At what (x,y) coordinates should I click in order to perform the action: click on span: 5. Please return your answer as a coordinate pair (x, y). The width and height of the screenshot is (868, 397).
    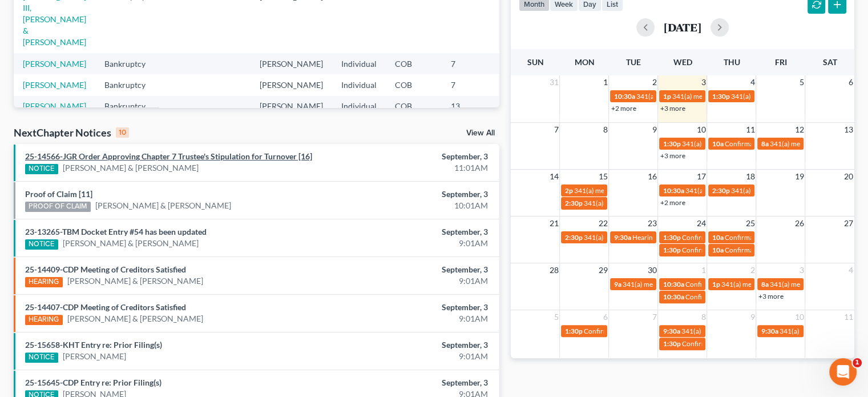
    Looking at the image, I should click on (556, 317).